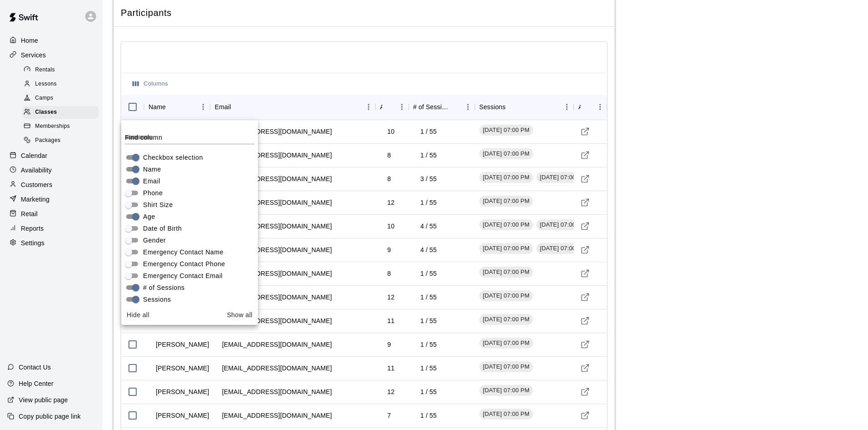 Image resolution: width=868 pixels, height=430 pixels. I want to click on span: Emergency Contact Name, so click(183, 252).